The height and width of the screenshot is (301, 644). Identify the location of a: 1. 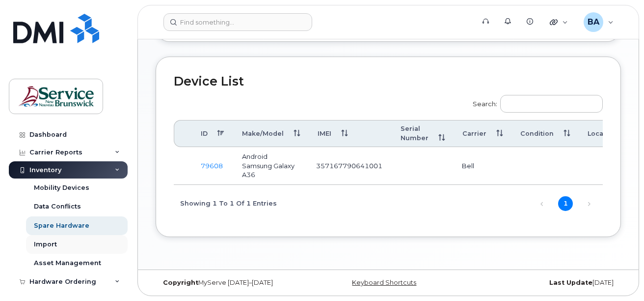
(566, 203).